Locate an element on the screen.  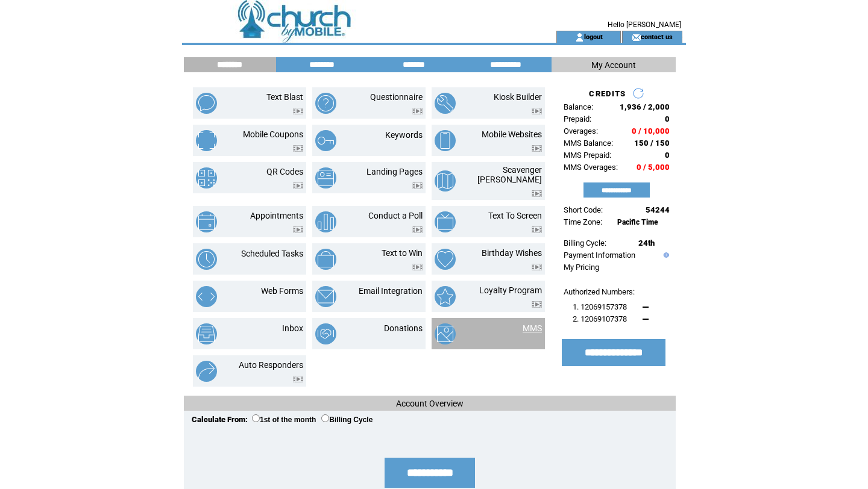
img: conduct-a-poll.png is located at coordinates (326, 222).